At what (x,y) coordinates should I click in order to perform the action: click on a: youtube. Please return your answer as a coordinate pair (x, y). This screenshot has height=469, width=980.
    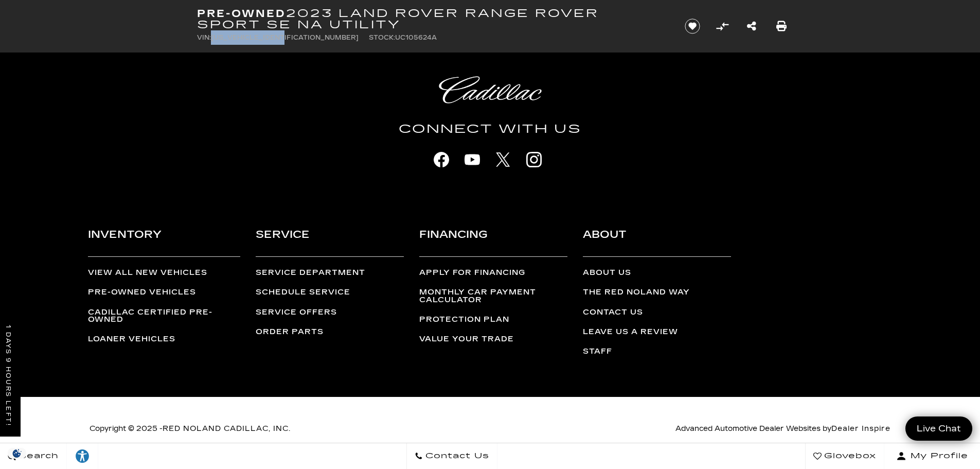
    Looking at the image, I should click on (472, 160).